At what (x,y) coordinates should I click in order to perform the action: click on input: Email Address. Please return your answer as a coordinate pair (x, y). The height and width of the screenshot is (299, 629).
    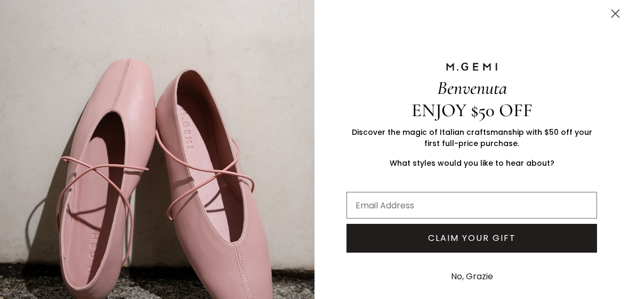
    Looking at the image, I should click on (471, 205).